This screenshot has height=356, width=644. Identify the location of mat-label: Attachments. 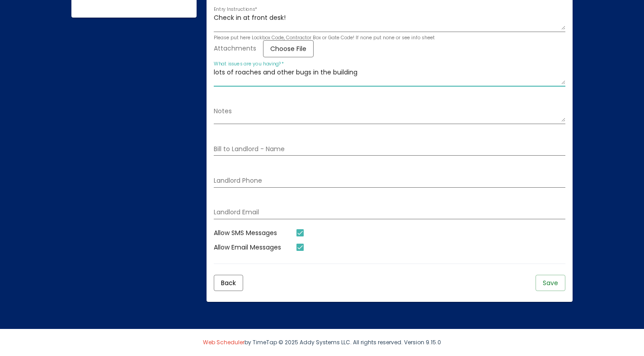
(238, 48).